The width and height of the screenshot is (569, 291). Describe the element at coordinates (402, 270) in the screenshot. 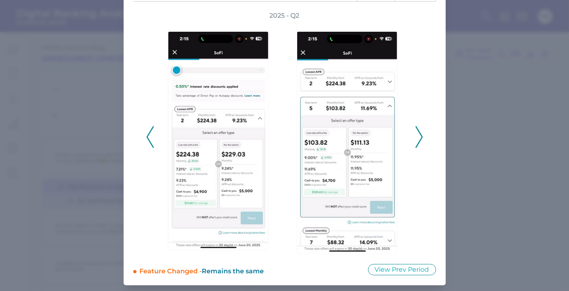

I see `button: View Prev Period` at that location.